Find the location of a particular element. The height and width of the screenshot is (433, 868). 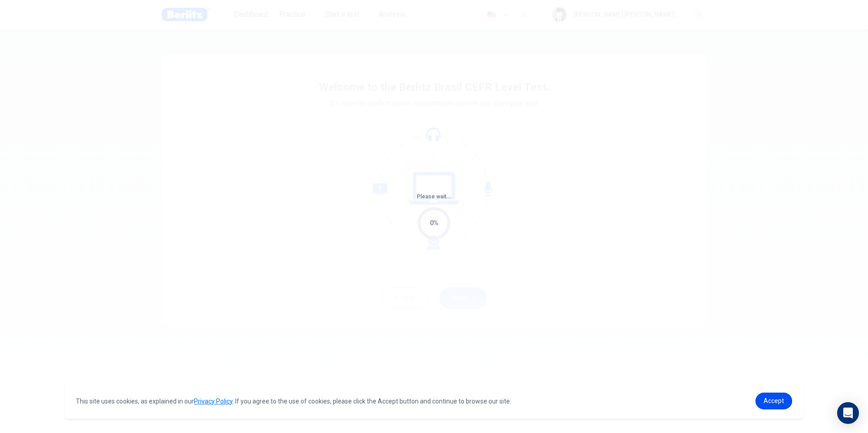

span: Accept is located at coordinates (773, 401).